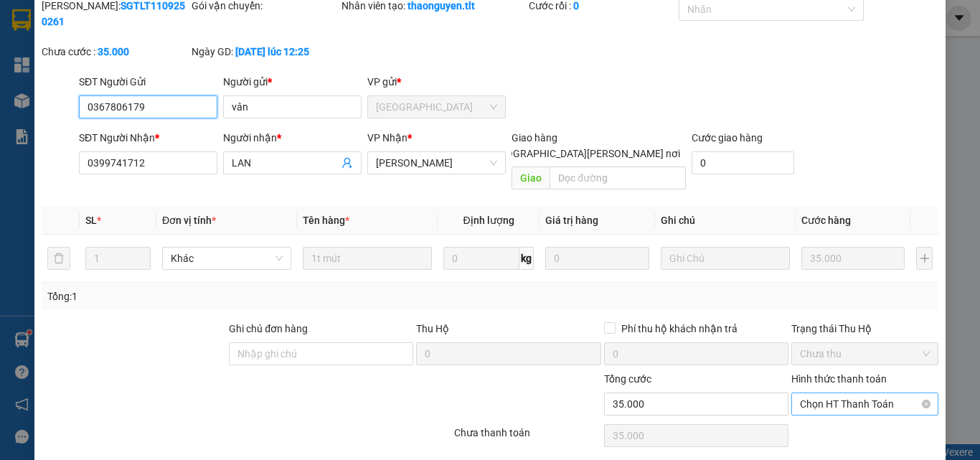 This screenshot has width=980, height=460. I want to click on span: Khác, so click(227, 258).